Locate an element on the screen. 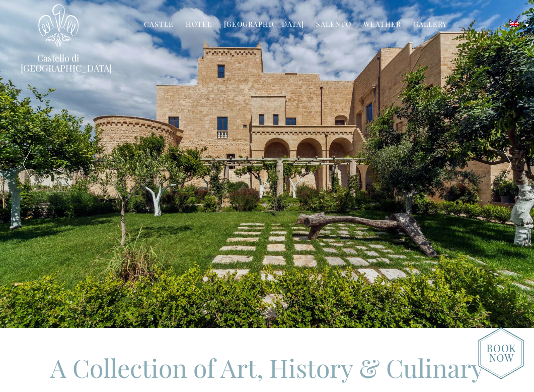 The height and width of the screenshot is (392, 534). img: Castello di Ugento is located at coordinates (58, 25).